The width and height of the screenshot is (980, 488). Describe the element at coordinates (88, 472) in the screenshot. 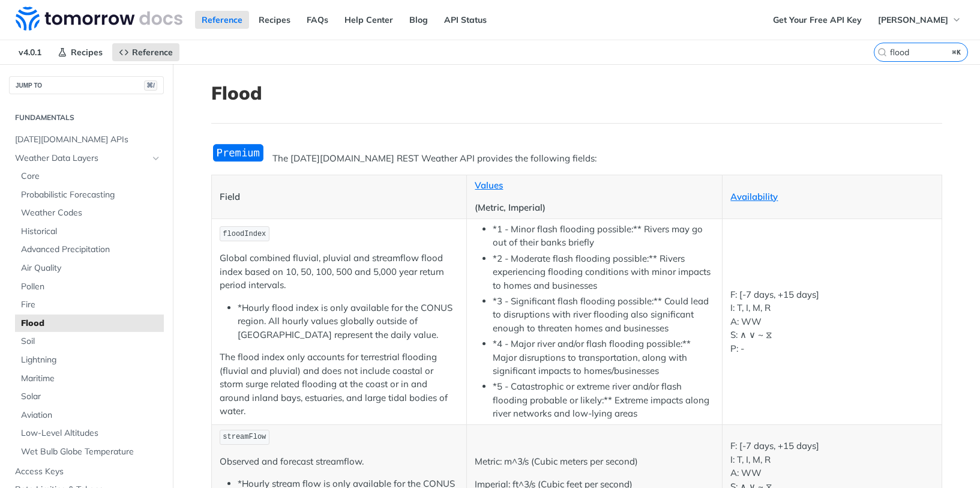

I see `span: Access Keys` at that location.